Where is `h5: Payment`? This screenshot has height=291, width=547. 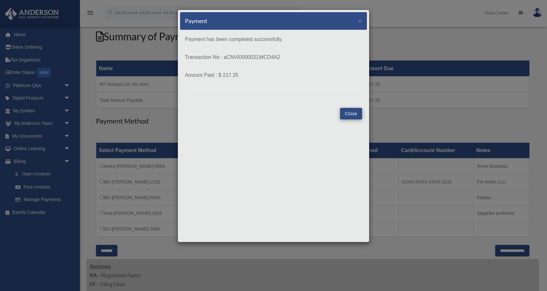
h5: Payment is located at coordinates (196, 21).